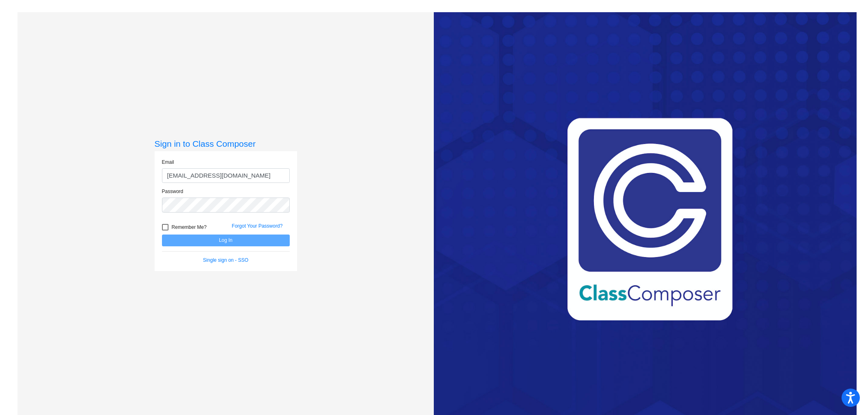 This screenshot has width=868, height=415. Describe the element at coordinates (189, 227) in the screenshot. I see `span: Remember Me?` at that location.